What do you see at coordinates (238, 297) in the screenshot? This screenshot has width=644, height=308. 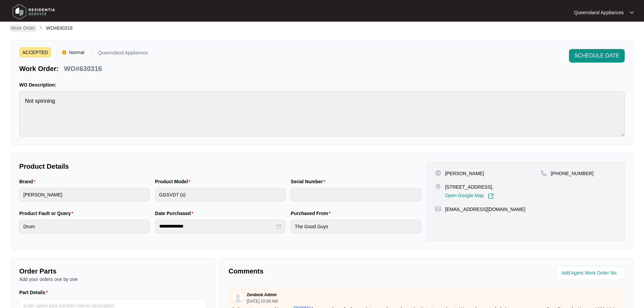 I see `img: user.svg` at bounding box center [238, 297].